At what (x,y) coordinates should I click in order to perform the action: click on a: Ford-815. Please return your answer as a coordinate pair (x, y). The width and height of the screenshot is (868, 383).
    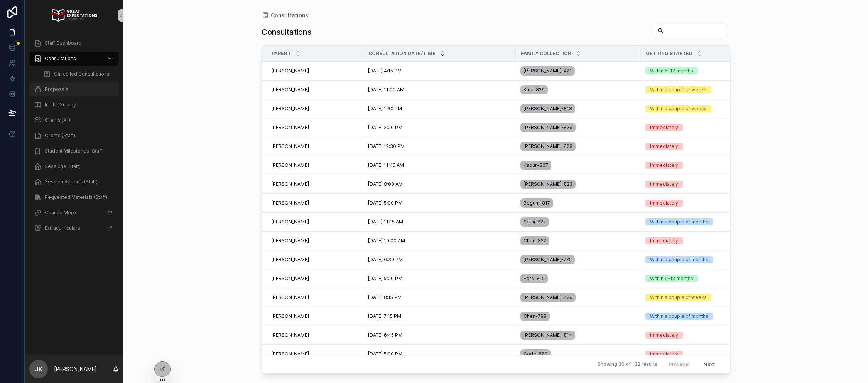
    Looking at the image, I should click on (579, 279).